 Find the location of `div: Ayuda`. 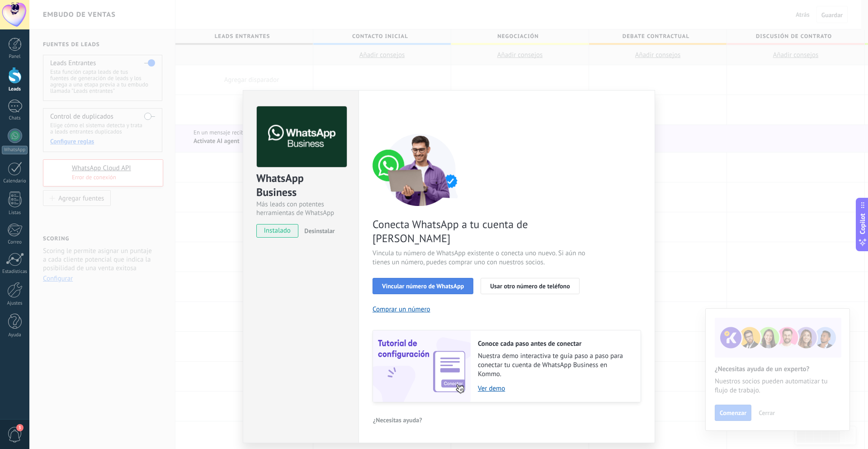

div: Ayuda is located at coordinates (15, 335).